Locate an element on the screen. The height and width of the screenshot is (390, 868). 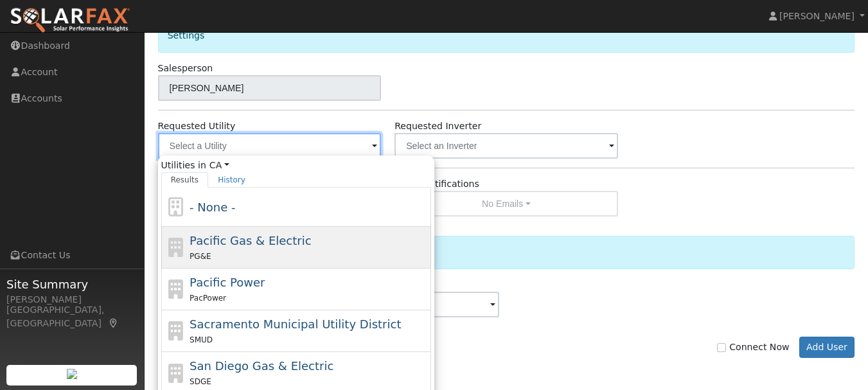
button: Add User is located at coordinates (827, 348).